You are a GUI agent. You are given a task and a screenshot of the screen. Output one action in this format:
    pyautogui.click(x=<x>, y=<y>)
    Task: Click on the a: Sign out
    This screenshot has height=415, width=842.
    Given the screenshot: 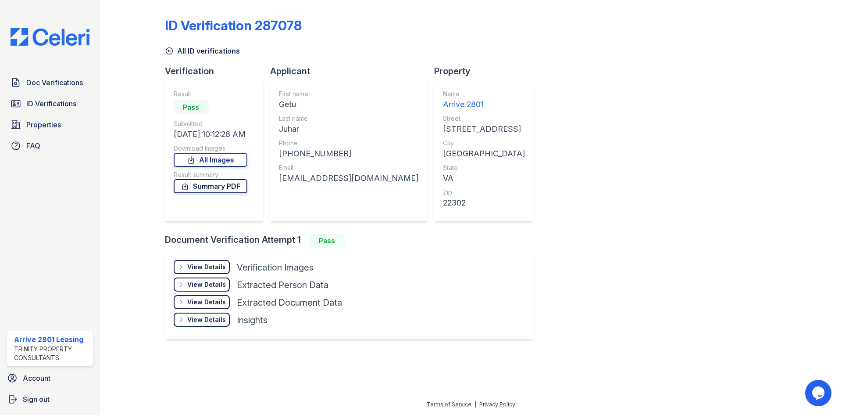 What is the action you would take?
    pyautogui.click(x=50, y=399)
    